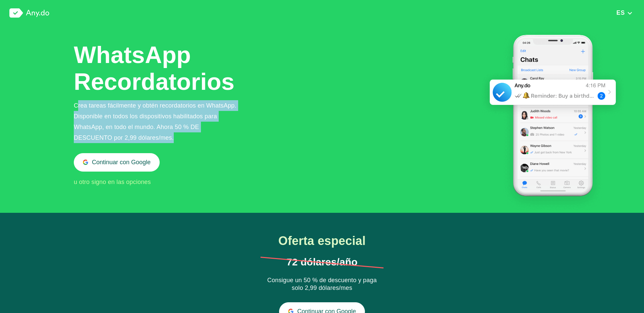 This screenshot has height=313, width=644. What do you see at coordinates (322, 285) in the screenshot?
I see `div: Consigue un 50 % de descuento y paga solo 2,99 dólares/mes` at bounding box center [322, 285].